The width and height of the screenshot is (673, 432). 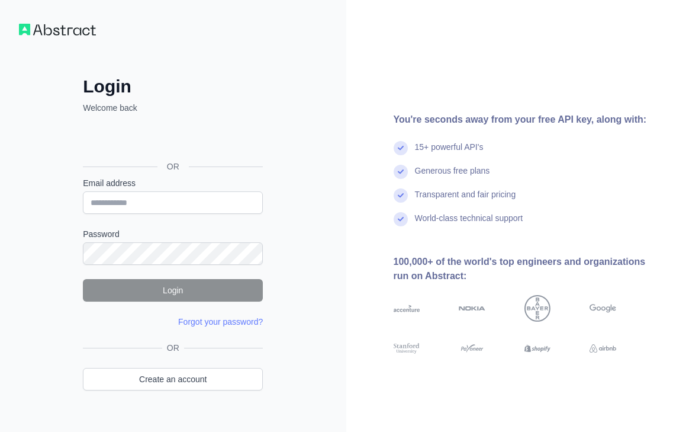 I want to click on img: accenture, so click(x=407, y=308).